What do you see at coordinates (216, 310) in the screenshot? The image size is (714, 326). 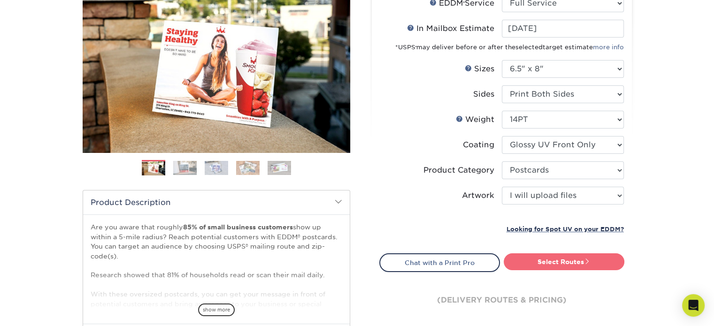 I see `span: show more` at bounding box center [216, 310].